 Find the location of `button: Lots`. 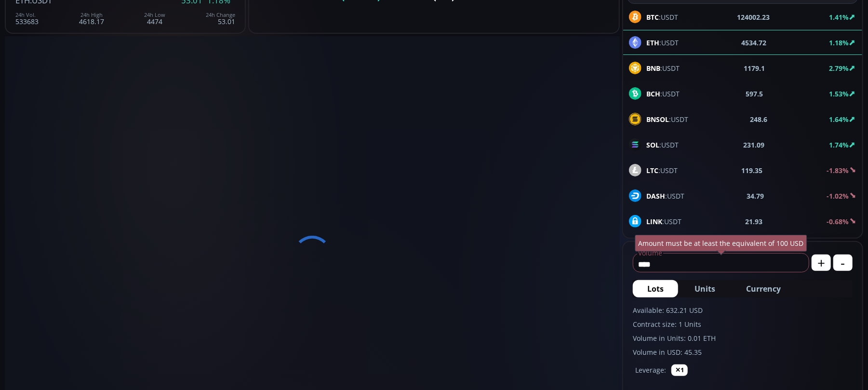

button: Lots is located at coordinates (656, 289).